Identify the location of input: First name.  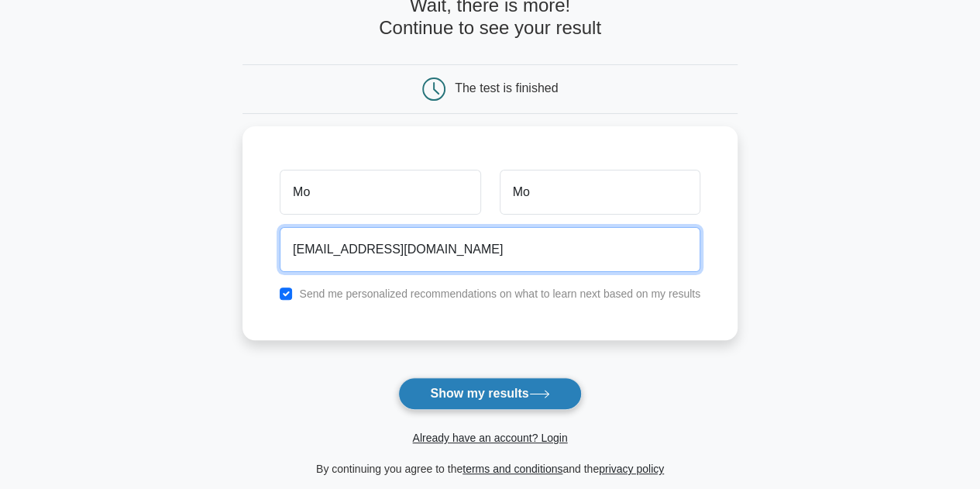
(379, 192).